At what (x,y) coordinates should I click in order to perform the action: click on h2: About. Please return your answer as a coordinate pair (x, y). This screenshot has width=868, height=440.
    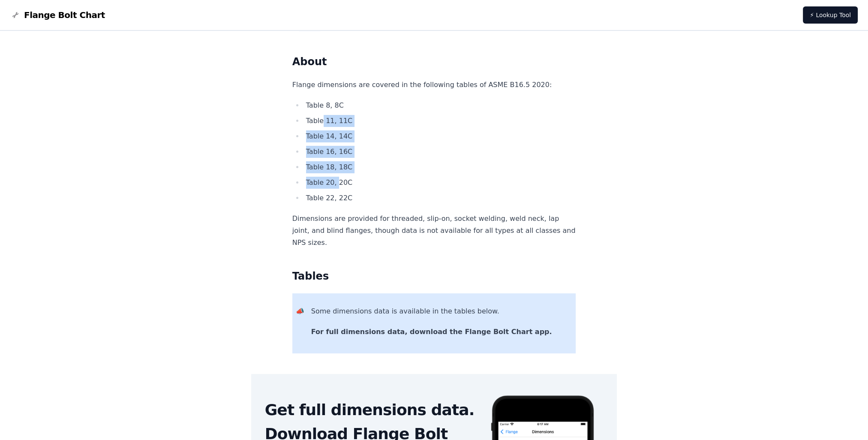
    Looking at the image, I should click on (434, 62).